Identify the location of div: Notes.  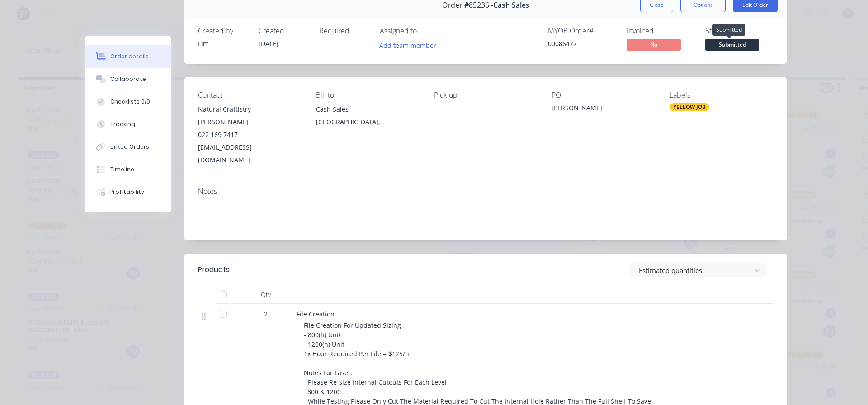
(486, 192).